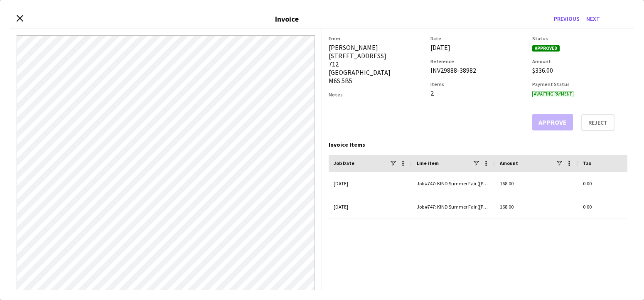 The height and width of the screenshot is (300, 644). I want to click on span: Approved, so click(546, 48).